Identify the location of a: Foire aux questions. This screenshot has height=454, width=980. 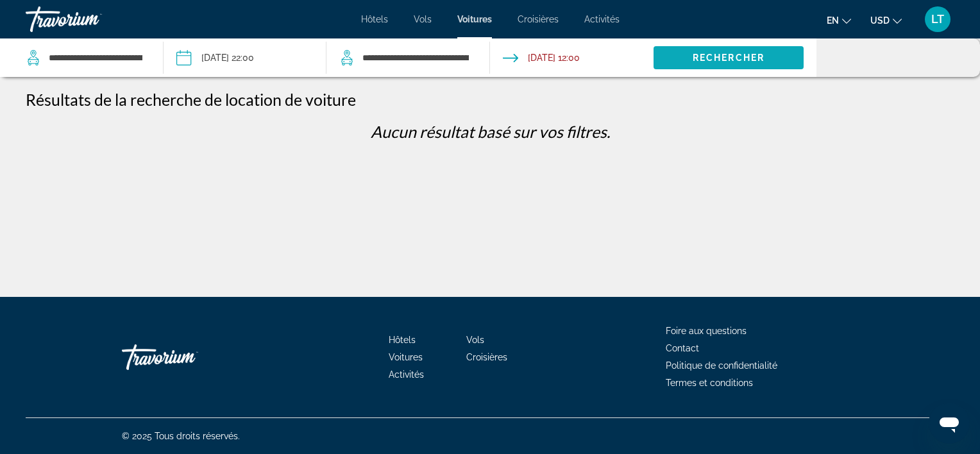
(706, 331).